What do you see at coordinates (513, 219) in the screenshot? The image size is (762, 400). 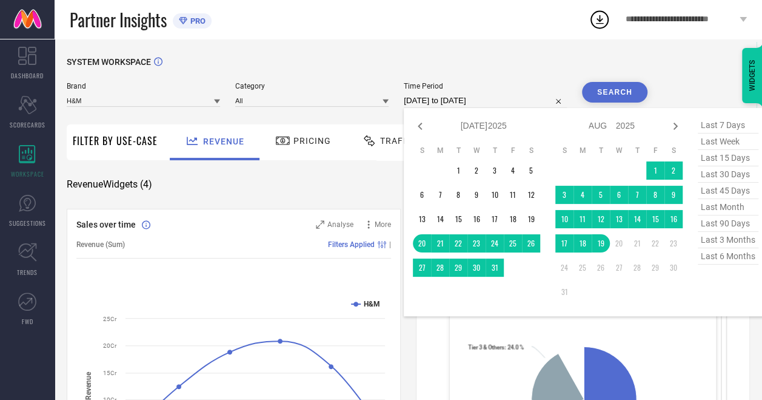 I see `td: Fri Jul 18 2025` at bounding box center [513, 219].